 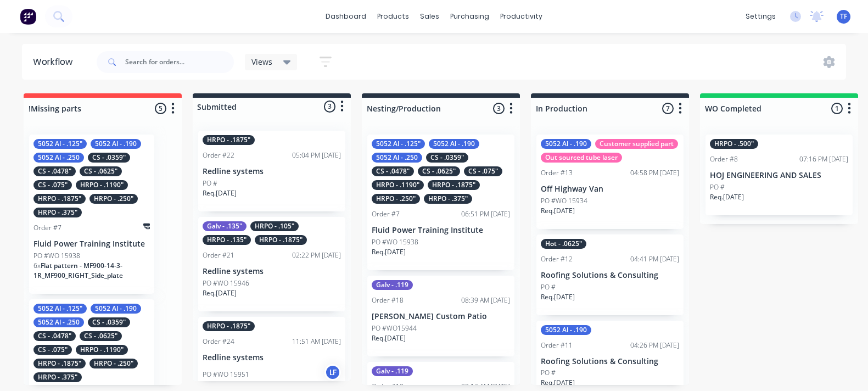 I want to click on span: 6 x, so click(x=37, y=265).